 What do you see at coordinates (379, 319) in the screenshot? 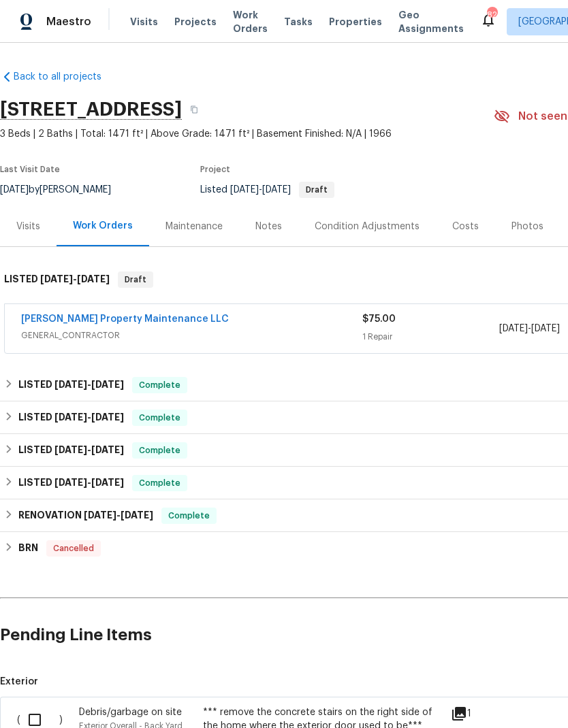
I see `span: $75.00` at bounding box center [379, 319].